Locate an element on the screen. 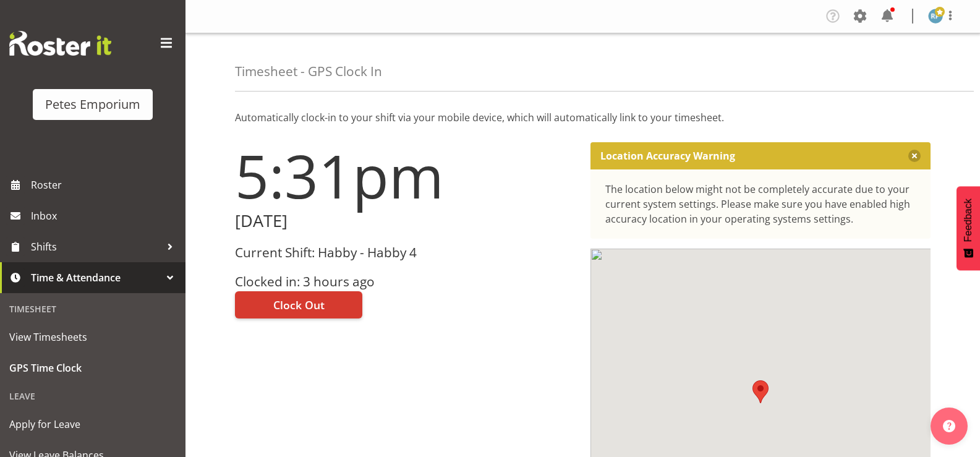 The image size is (980, 457). div: Timesheet is located at coordinates (93, 309).